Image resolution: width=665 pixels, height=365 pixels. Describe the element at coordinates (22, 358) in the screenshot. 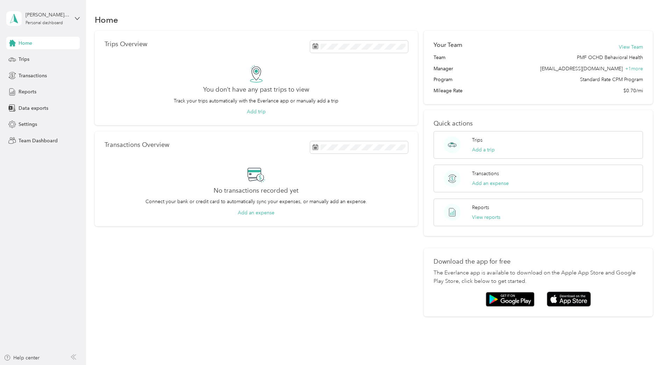

I see `button: Help center` at that location.